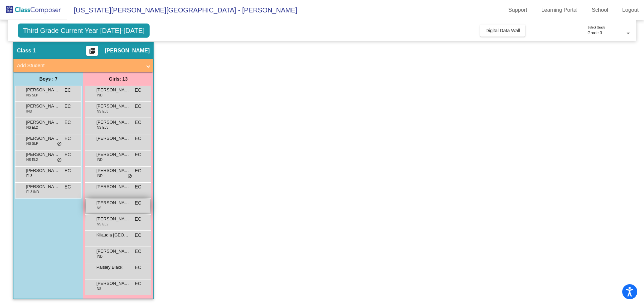 Image resolution: width=644 pixels, height=306 pixels. Describe the element at coordinates (518, 10) in the screenshot. I see `a: Support` at that location.